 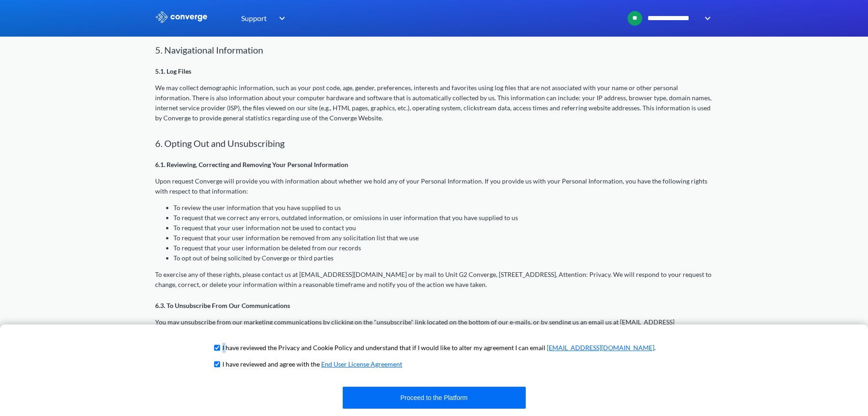 I want to click on p: 5.1. Log Files, so click(x=434, y=72).